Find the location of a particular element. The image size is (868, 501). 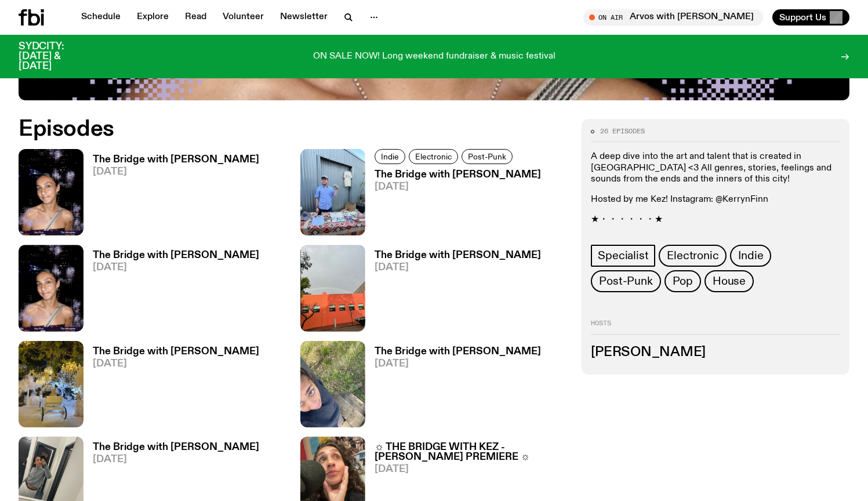

a: Volunteer is located at coordinates (243, 17).